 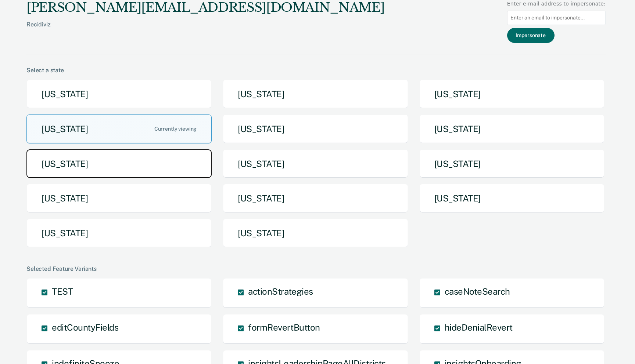 What do you see at coordinates (531, 36) in the screenshot?
I see `button: Impersonate` at bounding box center [531, 36].